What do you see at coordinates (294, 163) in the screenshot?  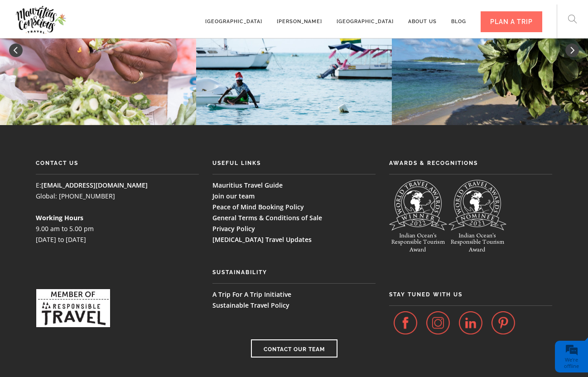 I see `h6: Useful Links` at bounding box center [294, 163].